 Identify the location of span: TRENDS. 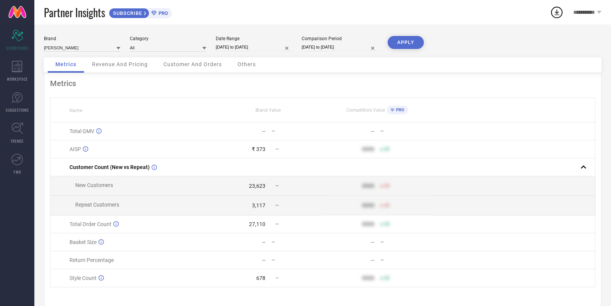
(17, 141).